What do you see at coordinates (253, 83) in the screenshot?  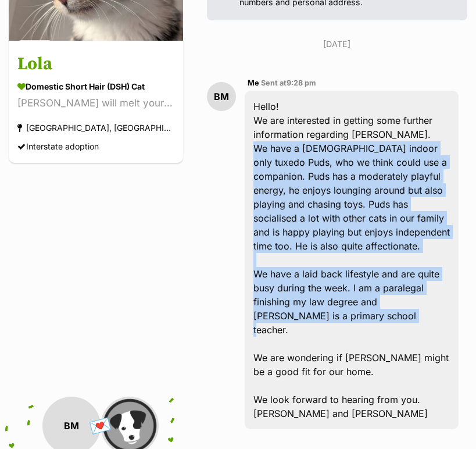 I see `span: Me` at bounding box center [253, 83].